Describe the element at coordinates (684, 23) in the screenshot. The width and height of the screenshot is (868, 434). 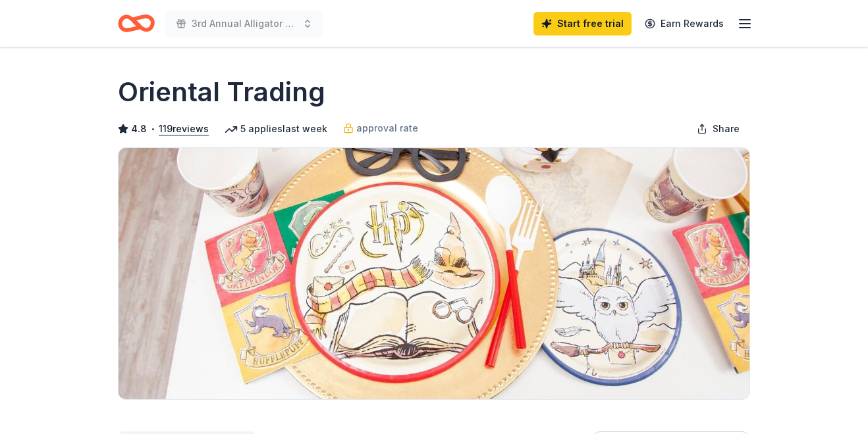
I see `a: Earn Rewards` at that location.